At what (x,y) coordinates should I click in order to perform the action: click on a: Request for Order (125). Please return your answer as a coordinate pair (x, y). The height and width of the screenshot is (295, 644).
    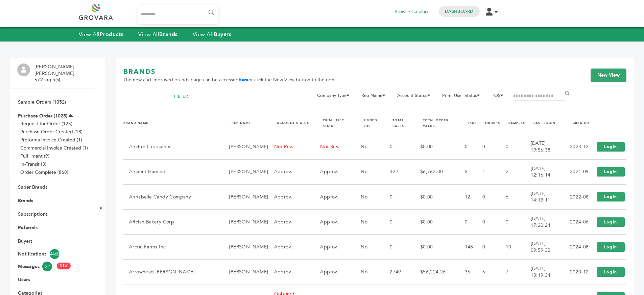
    Looking at the image, I should click on (46, 123).